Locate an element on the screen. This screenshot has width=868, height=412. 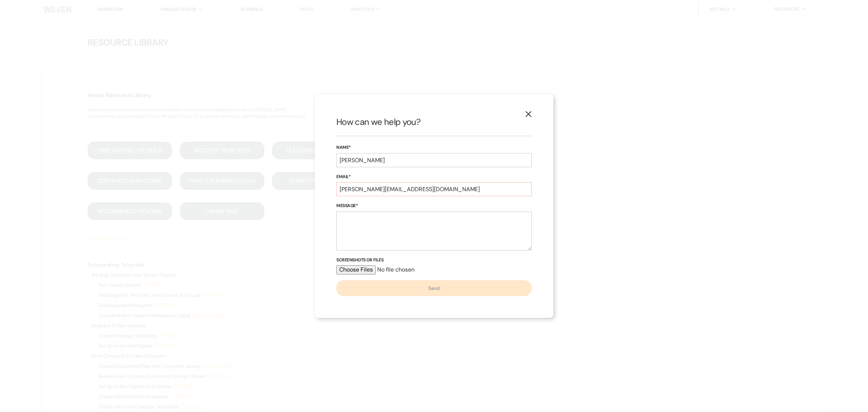
label: Email* is located at coordinates (434, 177).